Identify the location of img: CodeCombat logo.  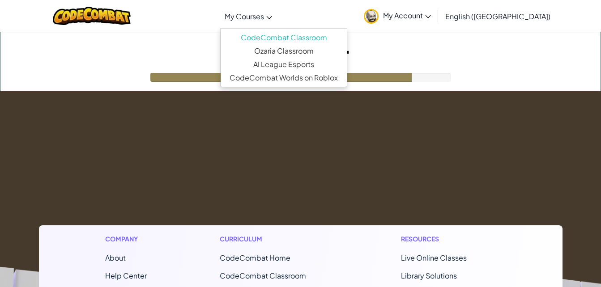
(92, 16).